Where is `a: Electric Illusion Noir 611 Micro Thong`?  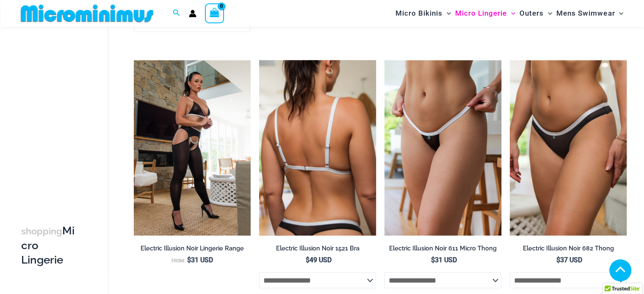 a: Electric Illusion Noir 611 Micro Thong is located at coordinates (443, 250).